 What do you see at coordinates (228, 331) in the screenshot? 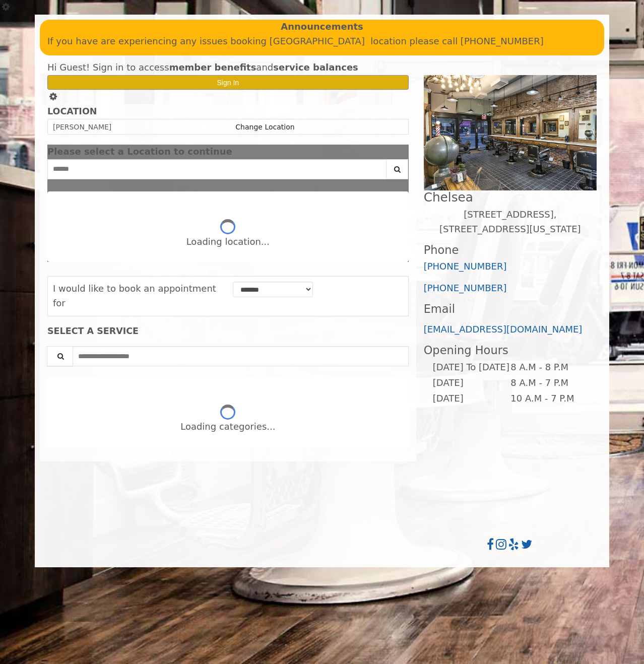
I see `div: SELECT A SERVICE` at bounding box center [228, 331].